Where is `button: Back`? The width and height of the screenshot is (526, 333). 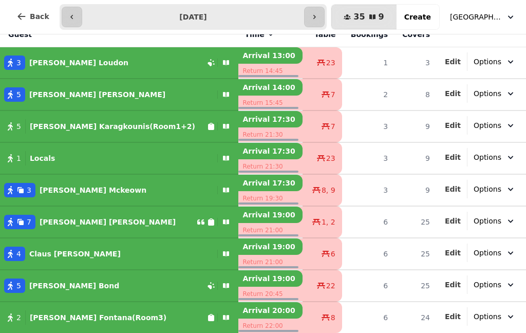 button: Back is located at coordinates (33, 16).